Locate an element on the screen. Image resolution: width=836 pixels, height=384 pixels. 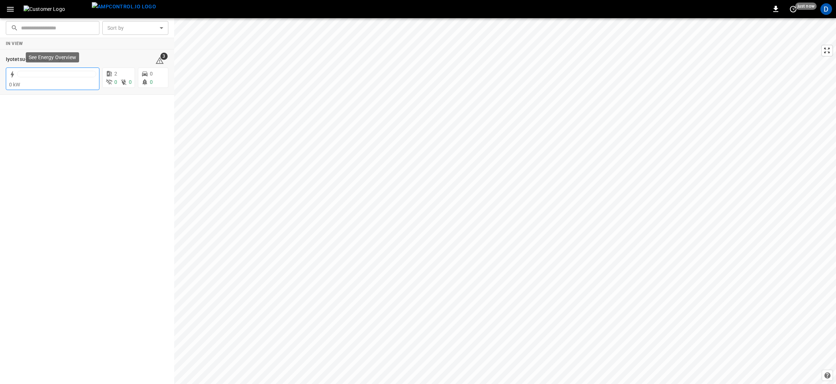
strong: In View is located at coordinates (15, 44).